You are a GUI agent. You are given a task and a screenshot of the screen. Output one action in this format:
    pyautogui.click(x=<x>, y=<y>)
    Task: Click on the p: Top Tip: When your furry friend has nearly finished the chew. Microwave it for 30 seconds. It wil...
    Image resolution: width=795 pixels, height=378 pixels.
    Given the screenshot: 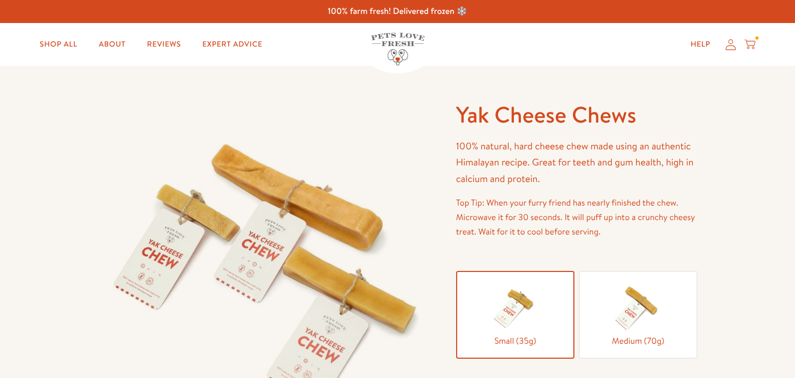 What is the action you would take?
    pyautogui.click(x=576, y=218)
    